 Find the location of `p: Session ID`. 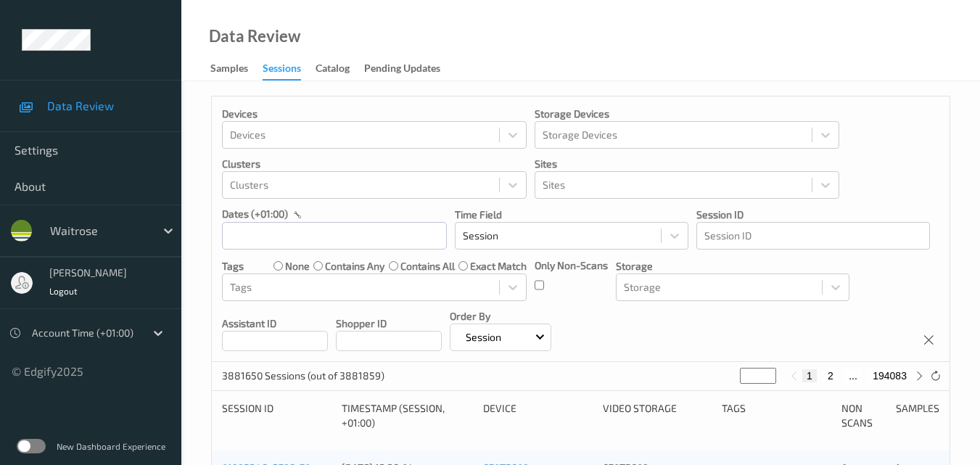

p: Session ID is located at coordinates (813, 215).